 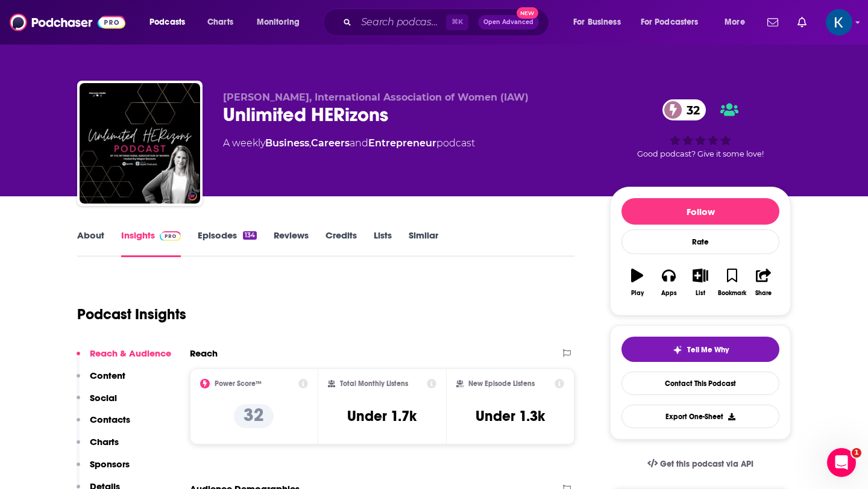 I want to click on button: Social, so click(x=97, y=403).